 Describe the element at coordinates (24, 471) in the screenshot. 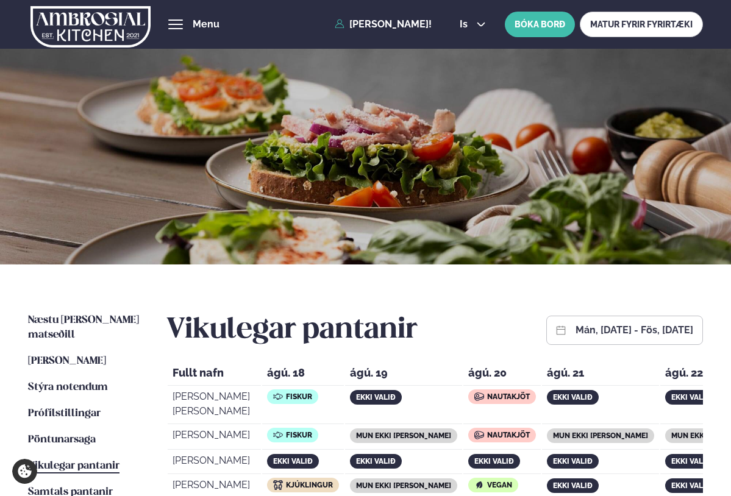

I see `a: Cookie settings` at that location.